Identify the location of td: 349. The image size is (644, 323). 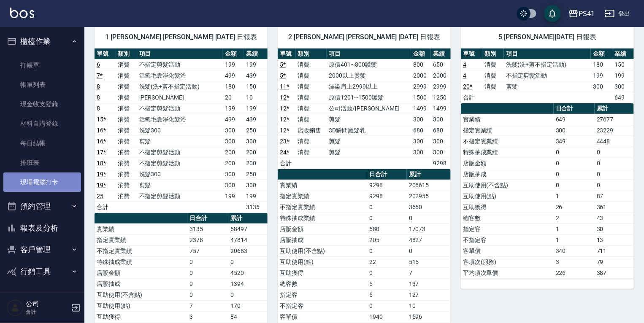
(574, 141).